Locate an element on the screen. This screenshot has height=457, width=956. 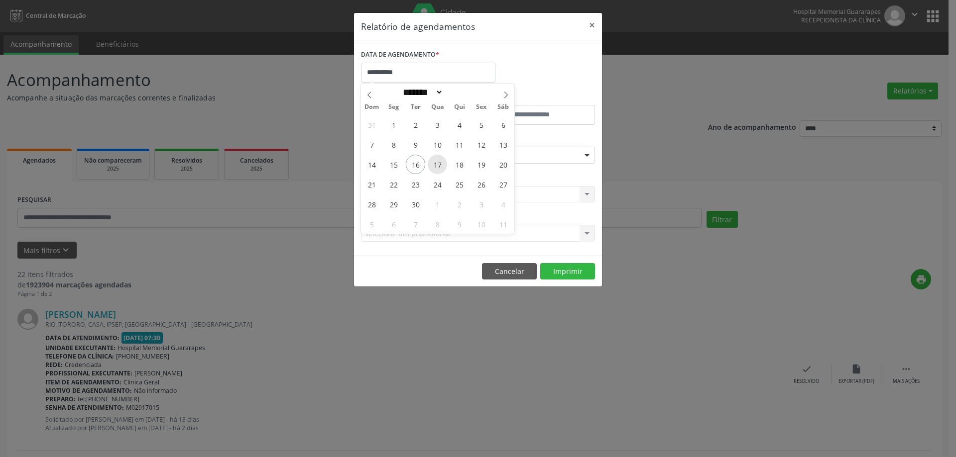
span: Outubro 1, 2025 is located at coordinates (437, 204).